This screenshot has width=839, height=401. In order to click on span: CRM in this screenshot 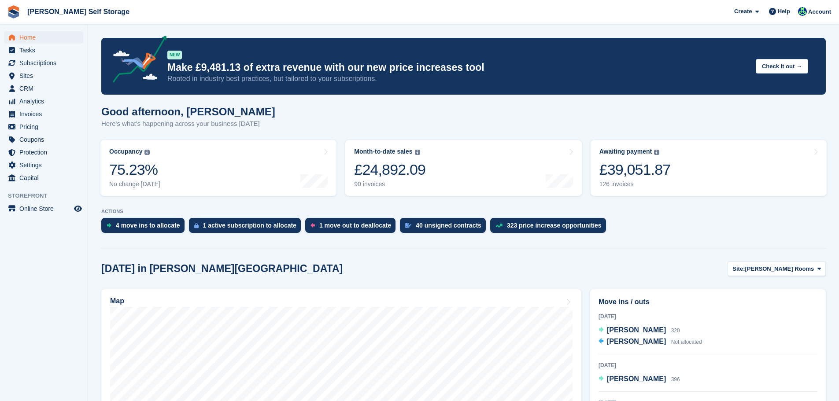, I will do `click(46, 88)`.